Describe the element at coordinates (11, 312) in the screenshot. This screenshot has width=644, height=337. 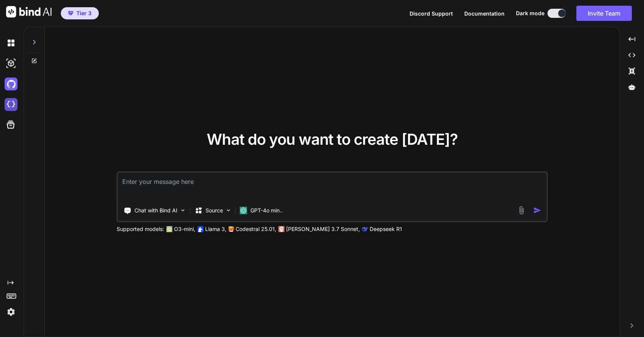
I see `img: settings` at that location.